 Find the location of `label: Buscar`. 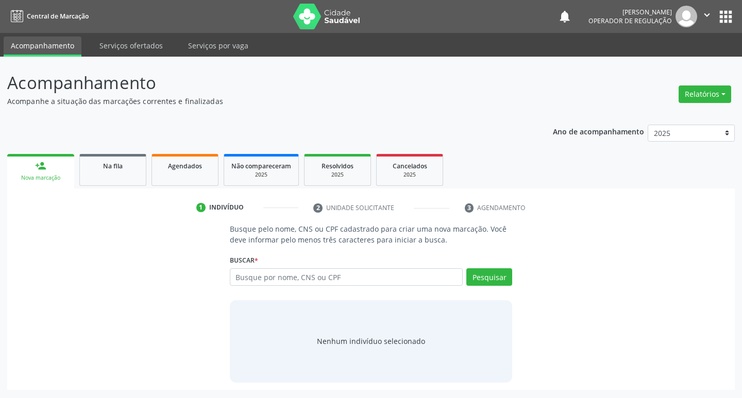

label: Buscar is located at coordinates (244, 260).